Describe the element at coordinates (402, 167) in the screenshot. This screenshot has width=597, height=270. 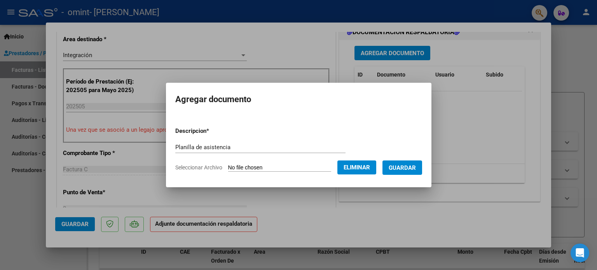
I see `button: Guardar` at that location.